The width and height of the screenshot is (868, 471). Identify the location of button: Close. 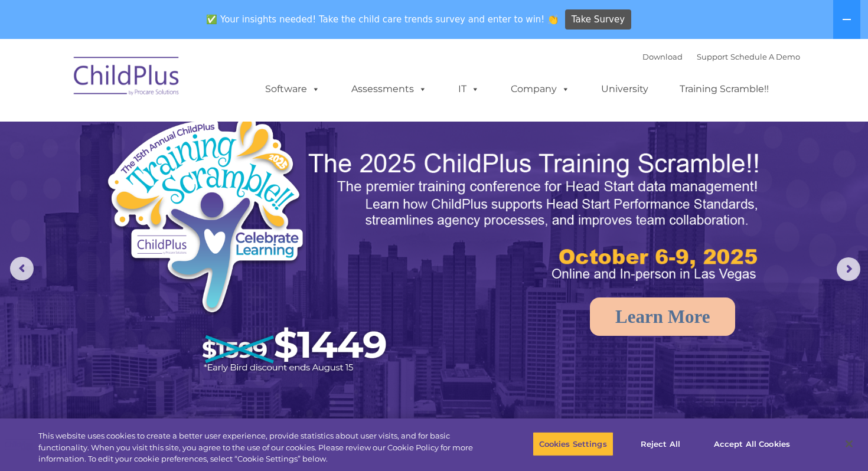
(849, 443).